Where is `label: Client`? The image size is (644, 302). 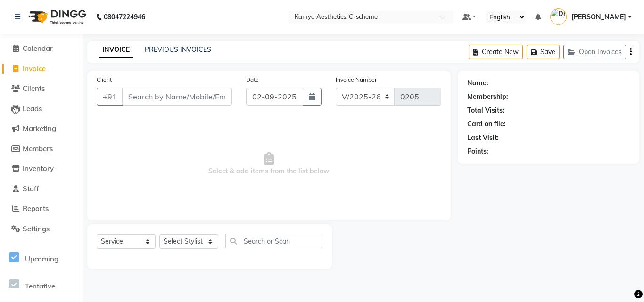 label: Client is located at coordinates (104, 80).